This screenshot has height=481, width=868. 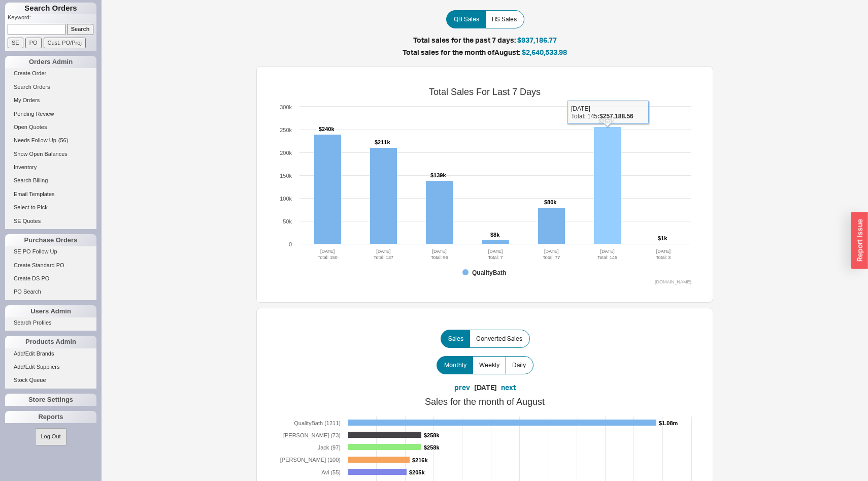 I want to click on a: Show Open Balances, so click(x=51, y=154).